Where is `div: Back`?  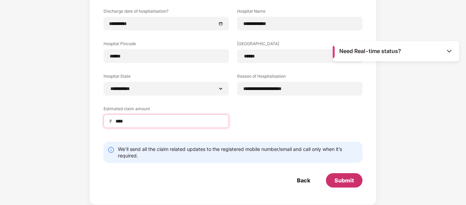 div: Back is located at coordinates (304, 180).